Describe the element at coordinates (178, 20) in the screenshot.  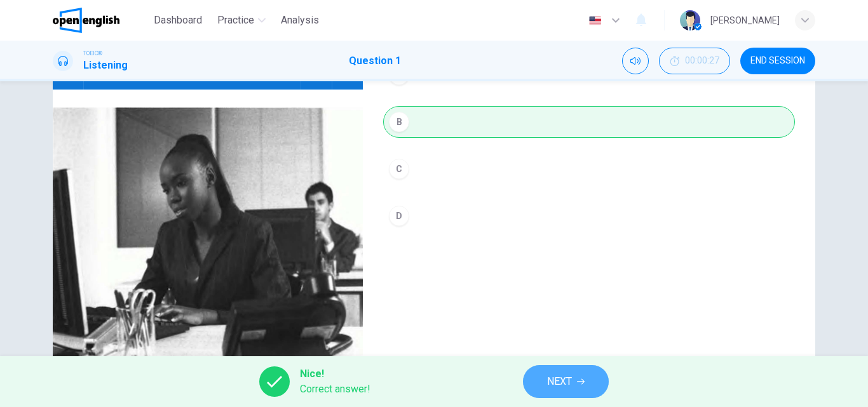
I see `span: Dashboard` at that location.